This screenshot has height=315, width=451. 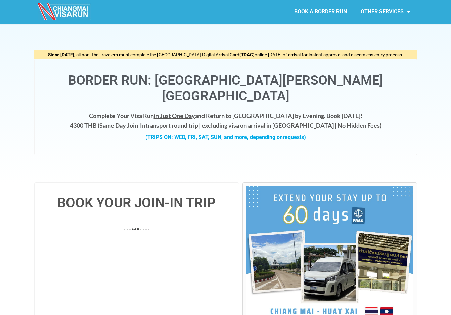 What do you see at coordinates (137, 203) in the screenshot?
I see `h4: BOOK YOUR JOIN-IN TRIP` at bounding box center [137, 203].